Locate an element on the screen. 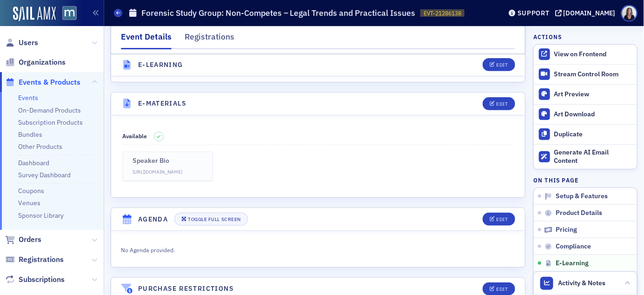 This screenshot has height=295, width=644. a: Coupons is located at coordinates (31, 190).